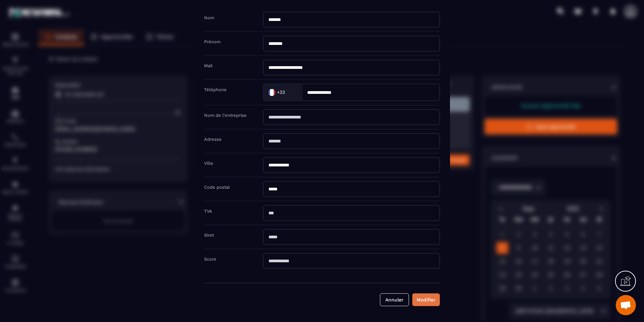 The height and width of the screenshot is (322, 644). I want to click on img: Country Flag, so click(271, 92).